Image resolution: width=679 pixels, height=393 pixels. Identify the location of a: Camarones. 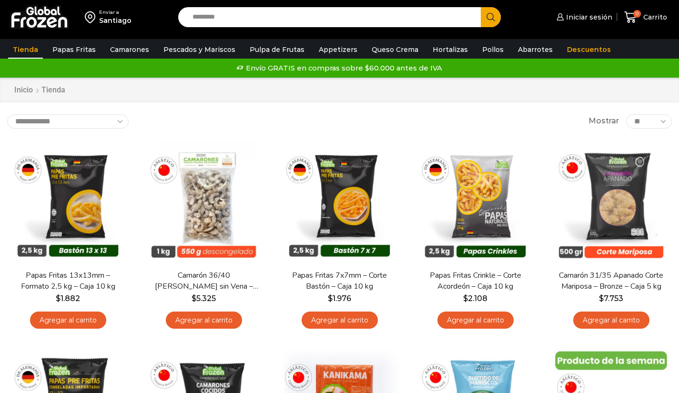
(130, 50).